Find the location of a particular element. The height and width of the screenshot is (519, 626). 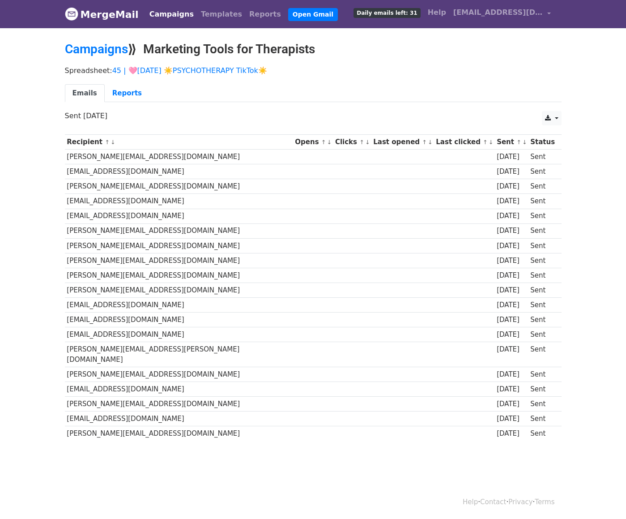

th: Recipient is located at coordinates (179, 142).